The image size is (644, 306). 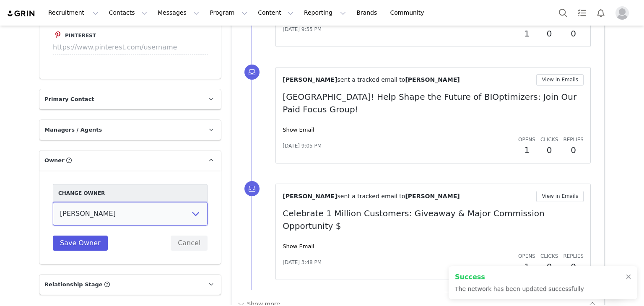 What do you see at coordinates (130, 193) in the screenshot?
I see `div: Change Owner` at bounding box center [130, 193].